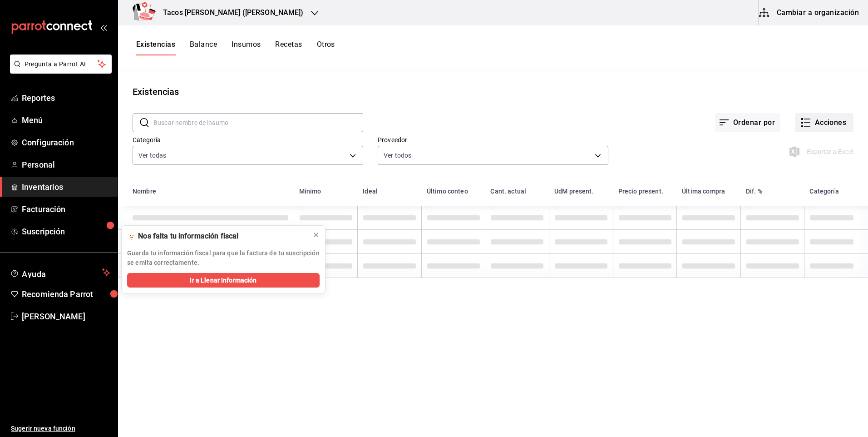 Image resolution: width=868 pixels, height=437 pixels. I want to click on button: Acciones, so click(824, 123).